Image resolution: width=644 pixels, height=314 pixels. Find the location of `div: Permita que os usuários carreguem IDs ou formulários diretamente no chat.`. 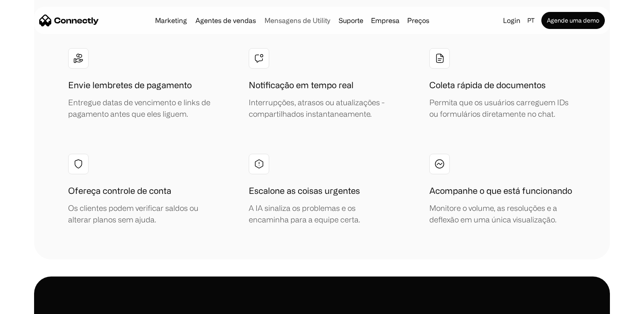

div: Permita que os usuários carreguem IDs ou formulários diretamente no chat. is located at coordinates (503, 108).